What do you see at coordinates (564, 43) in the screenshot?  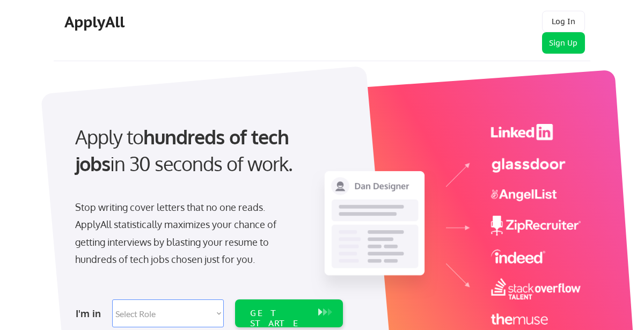 I see `button: Sign Up` at bounding box center [564, 43].